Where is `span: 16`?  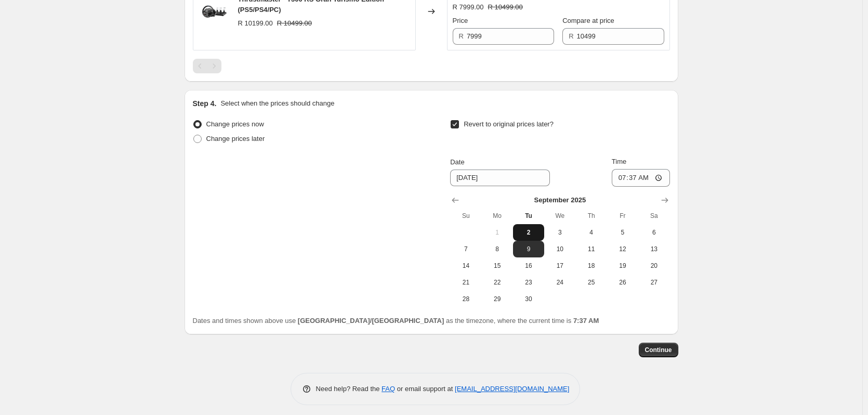
span: 16 is located at coordinates (529, 266).